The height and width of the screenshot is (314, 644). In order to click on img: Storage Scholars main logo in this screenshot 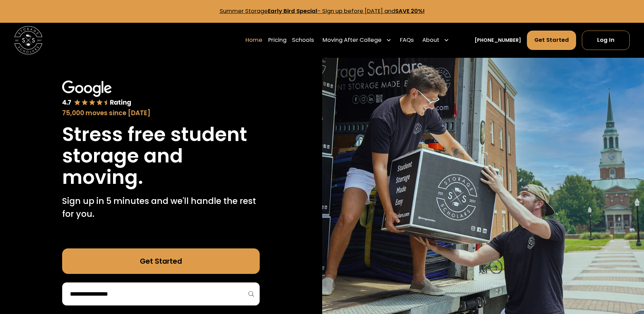, I will do `click(28, 40)`.